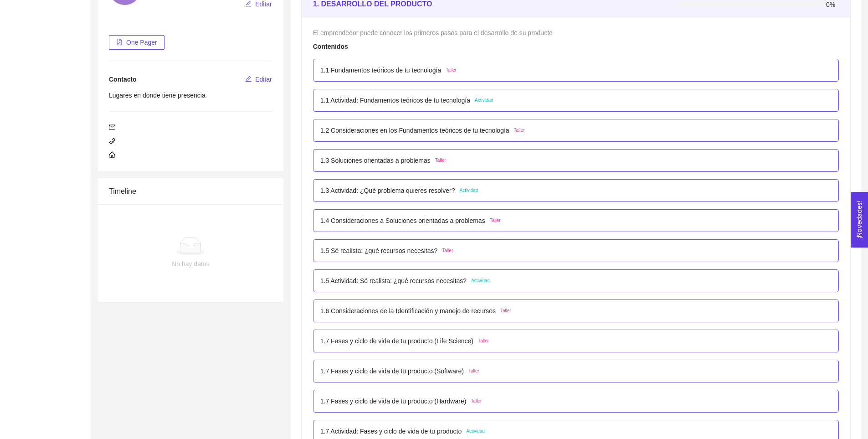  I want to click on span: home, so click(112, 155).